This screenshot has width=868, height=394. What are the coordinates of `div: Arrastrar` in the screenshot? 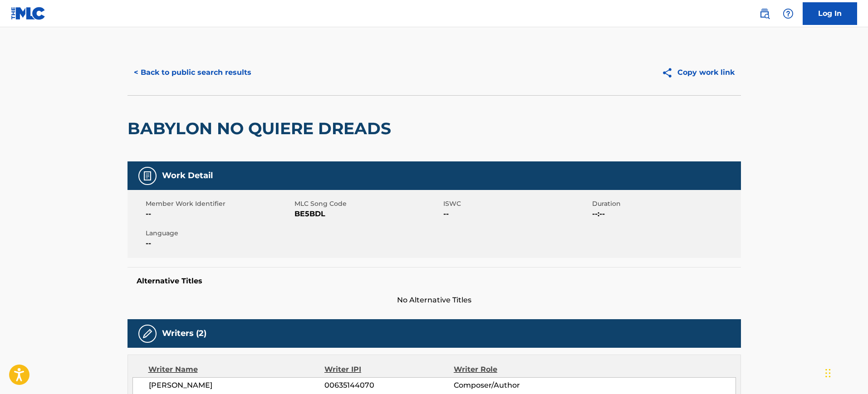 It's located at (828, 373).